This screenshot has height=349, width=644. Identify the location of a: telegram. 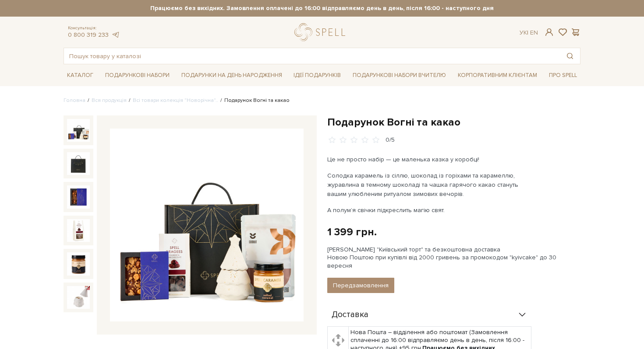
(115, 35).